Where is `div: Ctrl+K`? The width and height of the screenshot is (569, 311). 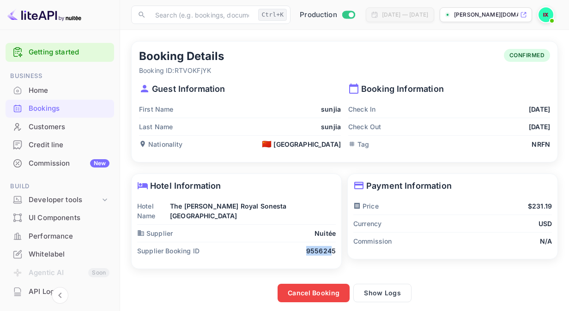 div: Ctrl+K is located at coordinates (272, 15).